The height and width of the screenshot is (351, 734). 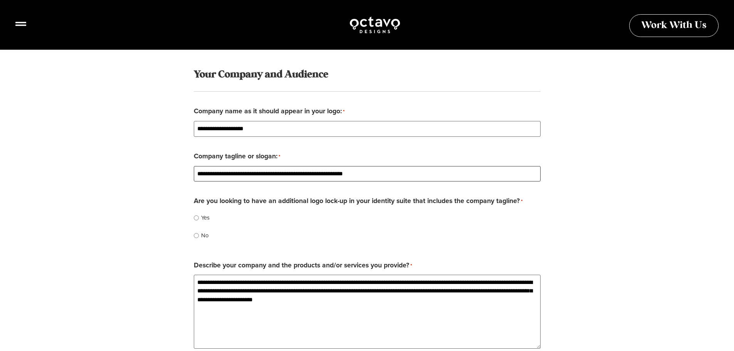 What do you see at coordinates (674, 25) in the screenshot?
I see `a: Work With Us` at bounding box center [674, 25].